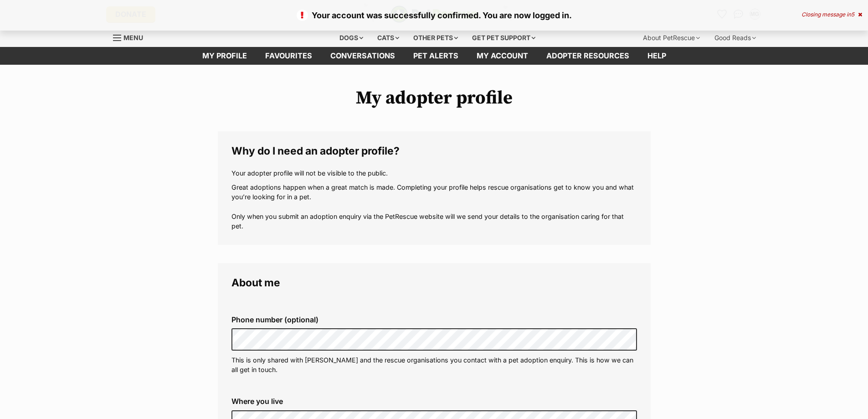  What do you see at coordinates (225, 56) in the screenshot?
I see `a: My profile` at bounding box center [225, 56].